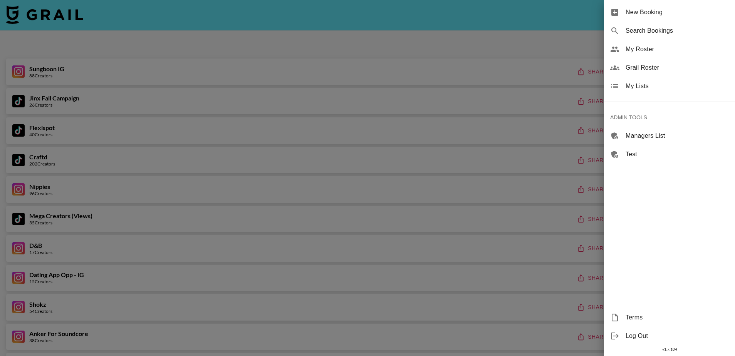 The height and width of the screenshot is (356, 735). What do you see at coordinates (670, 136) in the screenshot?
I see `div: Managers List` at bounding box center [670, 136].